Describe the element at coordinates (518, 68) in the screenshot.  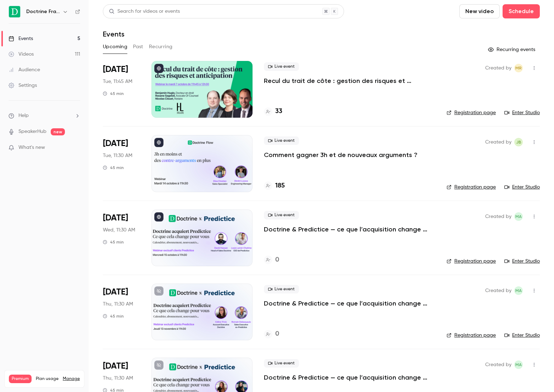
I see `span: MR` at that location.